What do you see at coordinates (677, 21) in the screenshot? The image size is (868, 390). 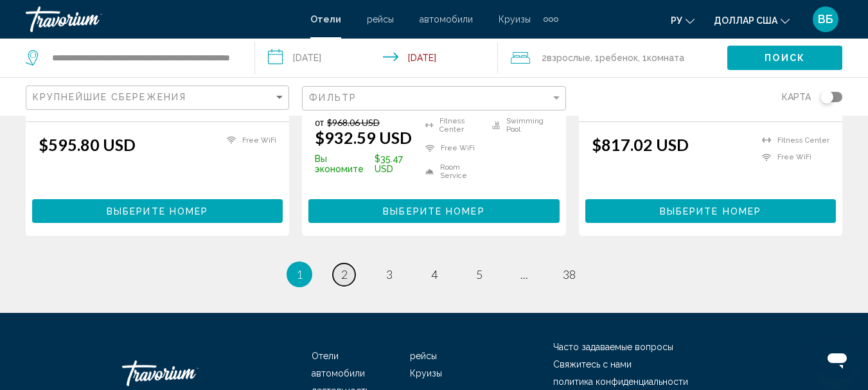 I see `font: ру` at bounding box center [677, 21].